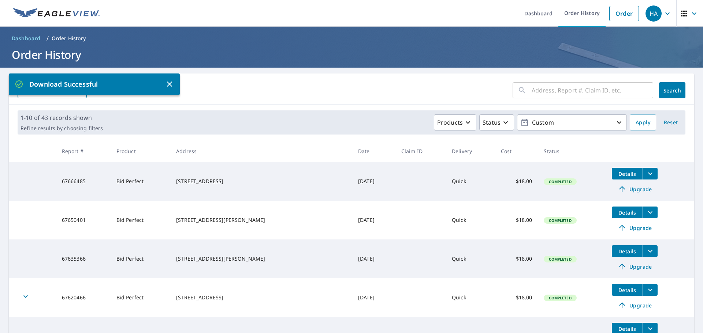 This screenshot has height=333, width=703. What do you see at coordinates (83, 298) in the screenshot?
I see `td: 67620466` at bounding box center [83, 298].